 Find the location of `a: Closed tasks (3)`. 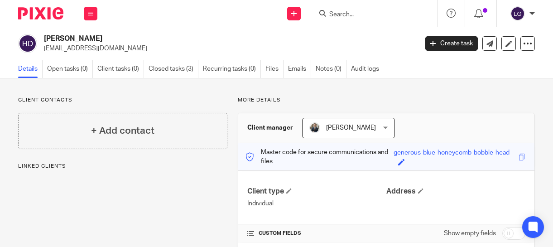

a: Closed tasks (3) is located at coordinates (174, 69).